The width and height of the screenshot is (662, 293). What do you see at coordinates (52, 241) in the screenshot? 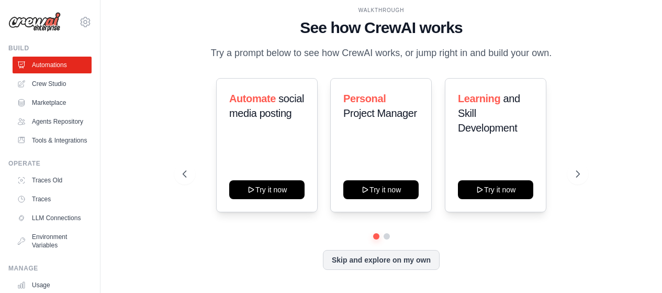
I see `a: Environment Variables` at bounding box center [52, 241].